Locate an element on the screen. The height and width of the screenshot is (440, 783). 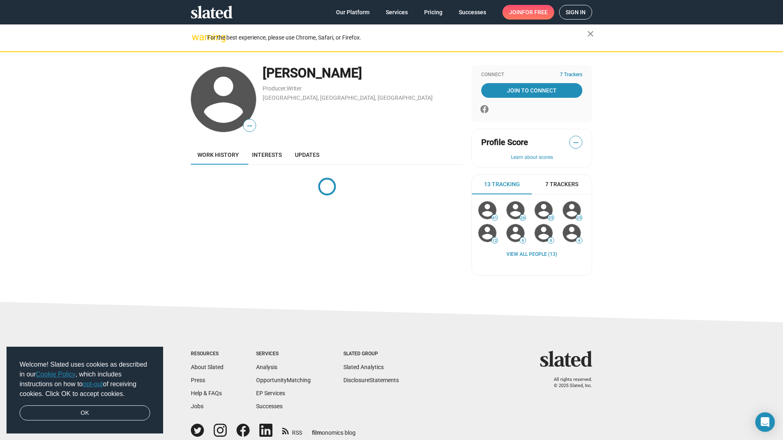
div: For the best experience, please use Chrome, Safari, or Firefox. is located at coordinates (397, 38).